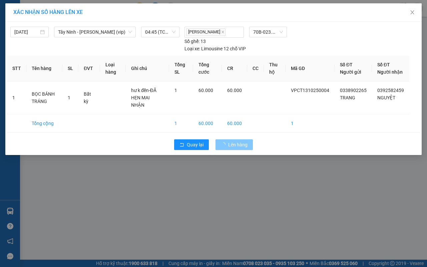 This screenshot has width=427, height=267. I want to click on td: BỌC BÁNH TRÁNG, so click(44, 98).